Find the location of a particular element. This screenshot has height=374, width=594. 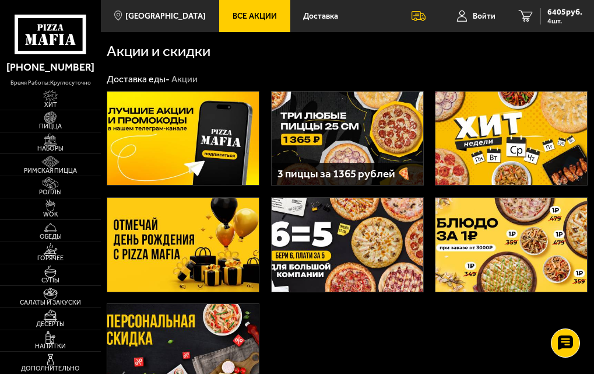

a: Доставка еды- is located at coordinates (138, 79).